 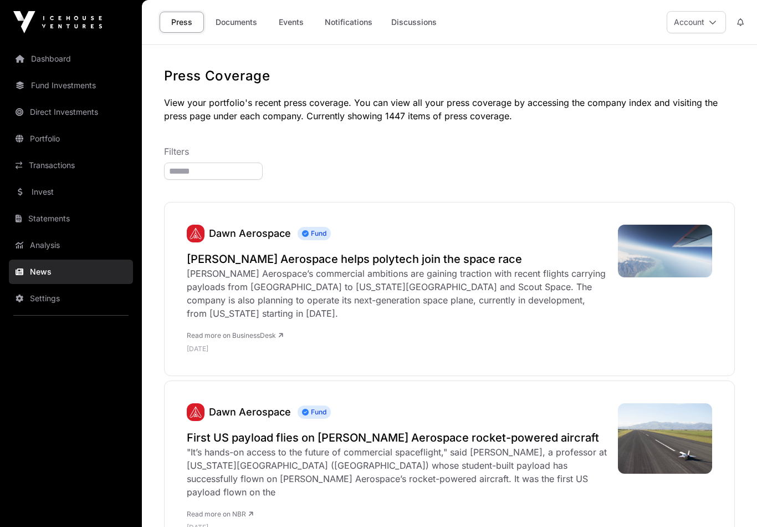 What do you see at coordinates (71, 272) in the screenshot?
I see `a: News` at bounding box center [71, 272].